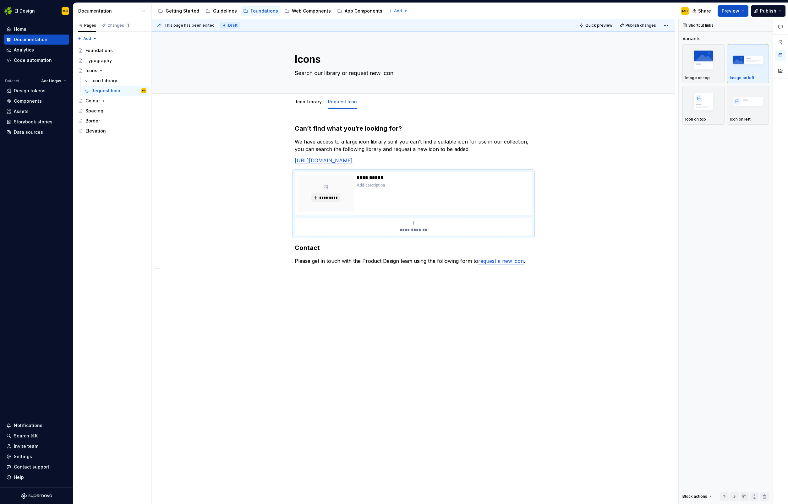  Describe the element at coordinates (398, 11) in the screenshot. I see `button: Add` at that location.